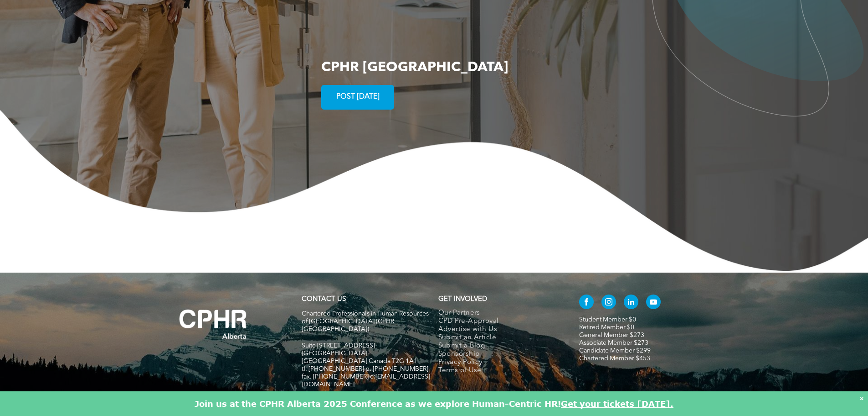 This screenshot has height=416, width=868. What do you see at coordinates (587, 303) in the screenshot?
I see `a: facebook` at bounding box center [587, 303].